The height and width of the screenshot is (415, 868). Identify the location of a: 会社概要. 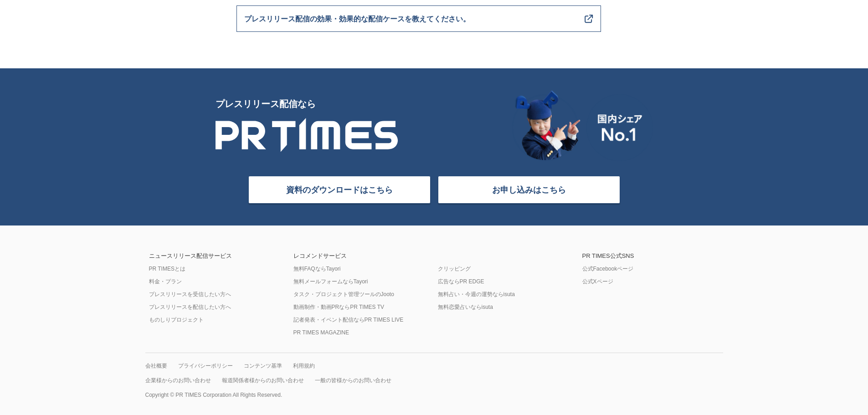
(156, 366).